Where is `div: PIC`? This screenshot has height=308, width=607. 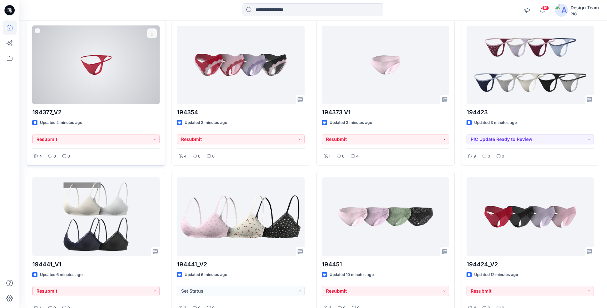
div: PIC is located at coordinates (585, 14).